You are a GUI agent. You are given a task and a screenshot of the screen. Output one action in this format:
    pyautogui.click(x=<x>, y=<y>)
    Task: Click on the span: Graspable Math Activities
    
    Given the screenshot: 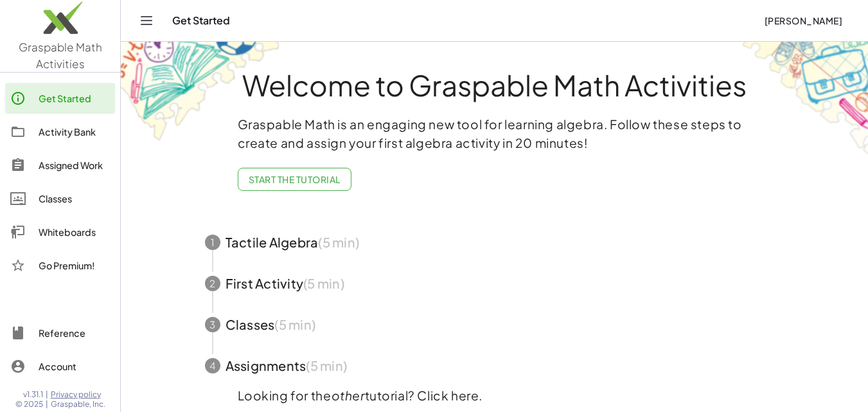 What is the action you would take?
    pyautogui.click(x=61, y=55)
    